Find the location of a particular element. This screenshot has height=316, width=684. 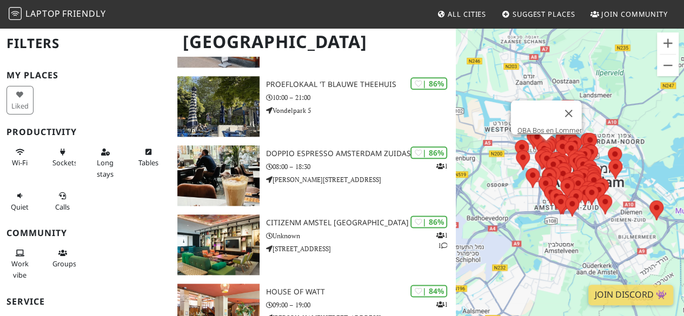

p: 09:00 – 19:00 is located at coordinates (361, 305).